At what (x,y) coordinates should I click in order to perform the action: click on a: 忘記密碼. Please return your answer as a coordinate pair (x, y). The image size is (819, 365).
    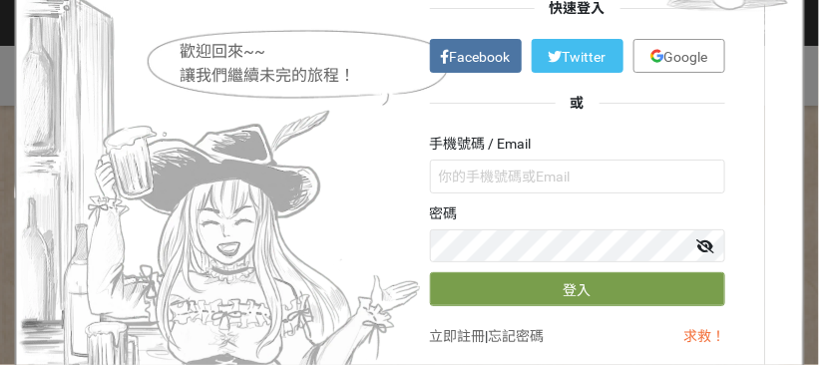
    Looking at the image, I should click on (517, 336).